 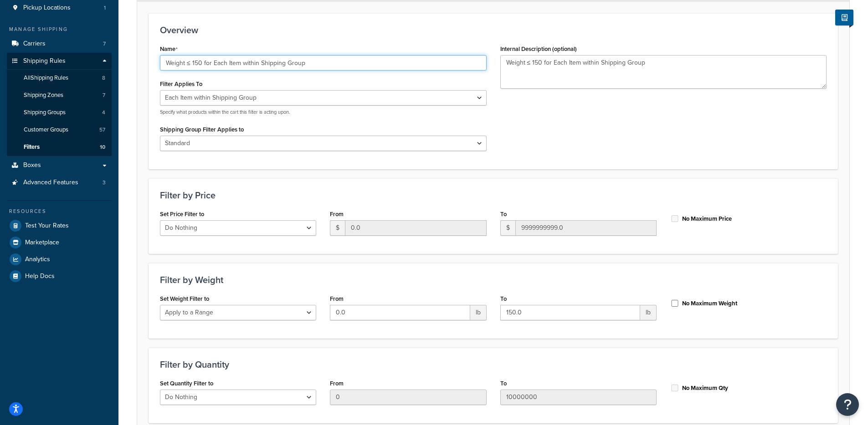 What do you see at coordinates (59, 182) in the screenshot?
I see `a: Advanced Features3` at bounding box center [59, 182].